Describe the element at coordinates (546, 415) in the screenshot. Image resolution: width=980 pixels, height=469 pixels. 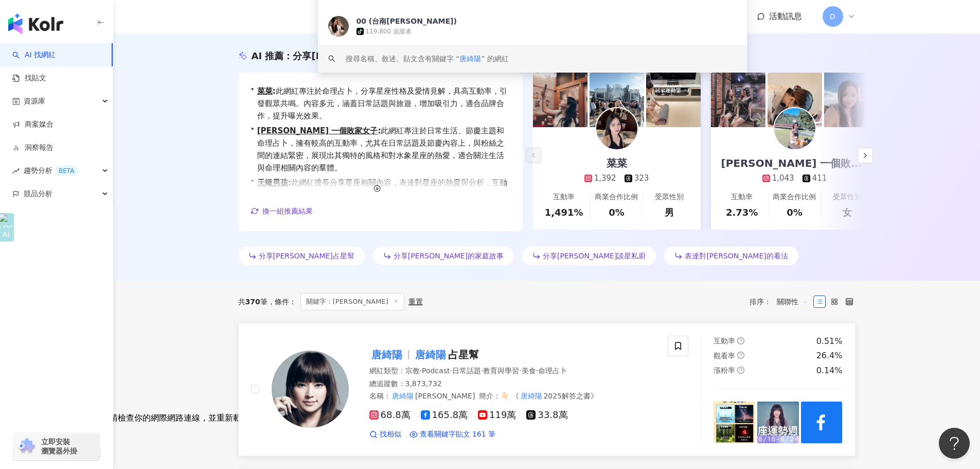
I see `span: 33.8萬` at that location.